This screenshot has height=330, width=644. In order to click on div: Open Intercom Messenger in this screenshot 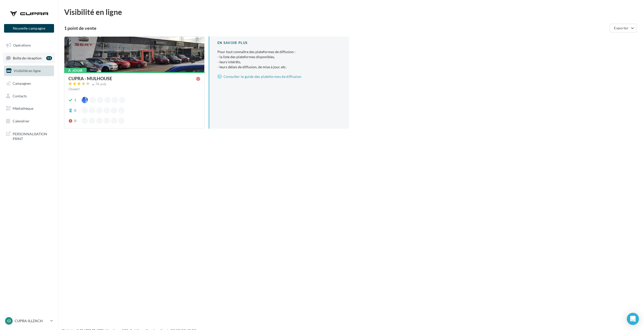, I will do `click(633, 319)`.